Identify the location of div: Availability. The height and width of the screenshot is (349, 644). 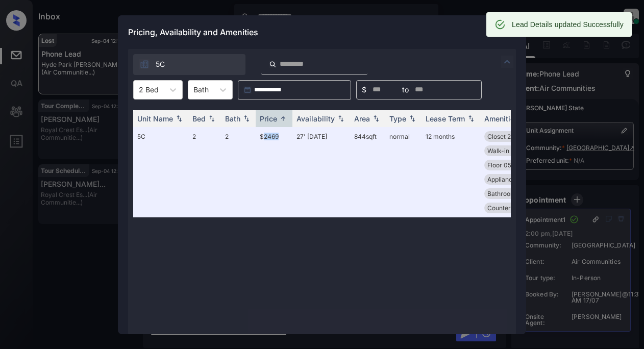
(315, 118).